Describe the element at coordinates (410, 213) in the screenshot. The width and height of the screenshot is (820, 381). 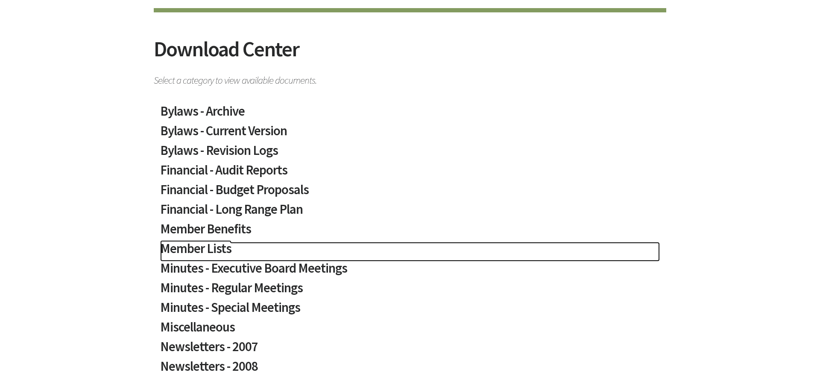
I see `h2: Financial - Long Range Plan` at that location.